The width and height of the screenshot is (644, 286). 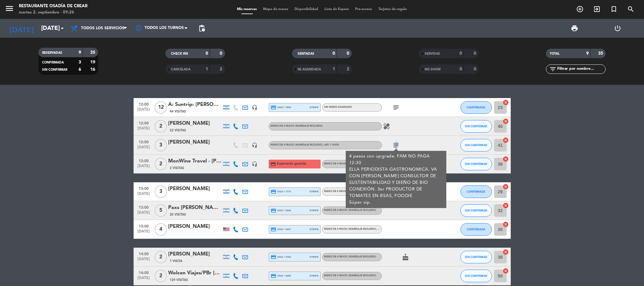 What do you see at coordinates (384, 229) in the screenshot?
I see `span: , ARS 110000` at bounding box center [384, 229].